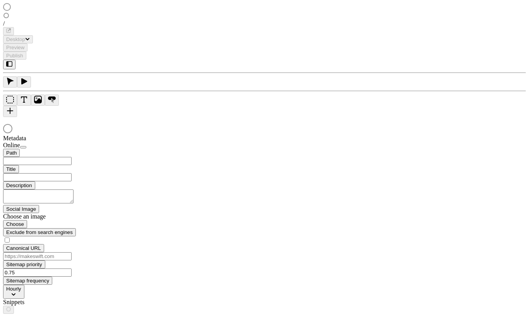 Image resolution: width=529 pixels, height=327 pixels. Describe the element at coordinates (12, 145) in the screenshot. I see `span: Online` at that location.